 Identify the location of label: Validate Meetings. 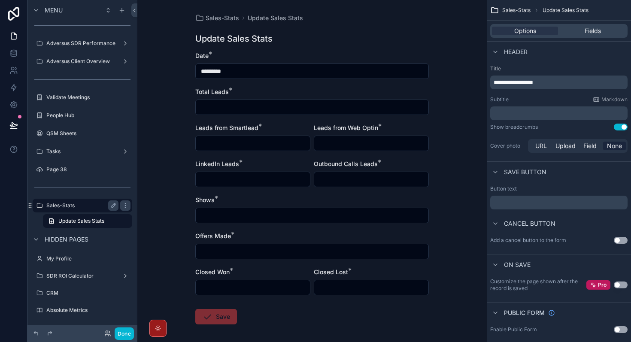
(88, 97).